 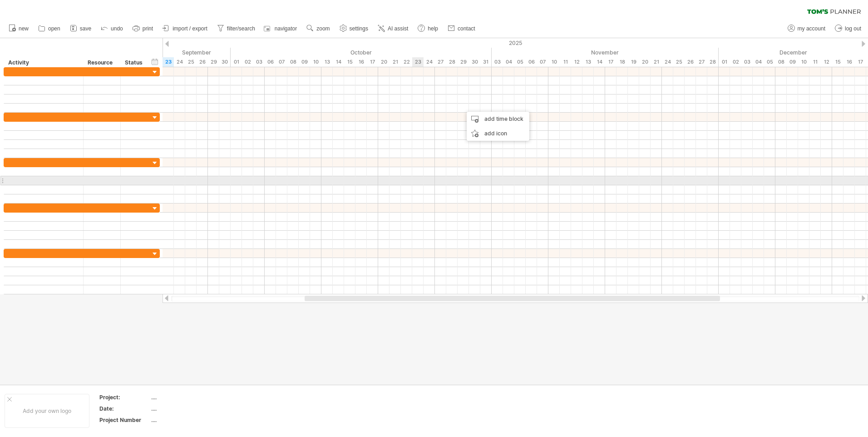 I want to click on div: Wednesday, 22 October 2025, so click(x=406, y=62).